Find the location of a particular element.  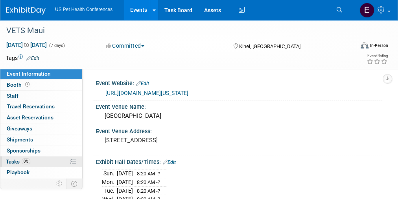

td: Personalize Event Tab Strip is located at coordinates (59, 183).